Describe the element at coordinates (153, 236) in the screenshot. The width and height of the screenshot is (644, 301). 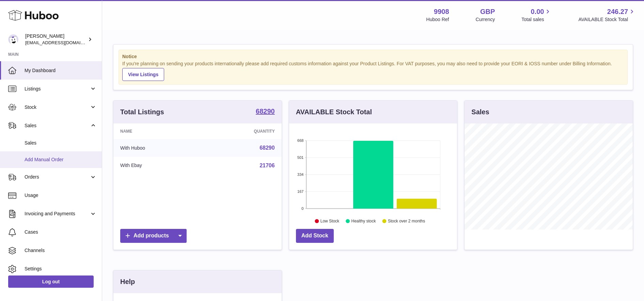
I see `a: Add products` at that location.